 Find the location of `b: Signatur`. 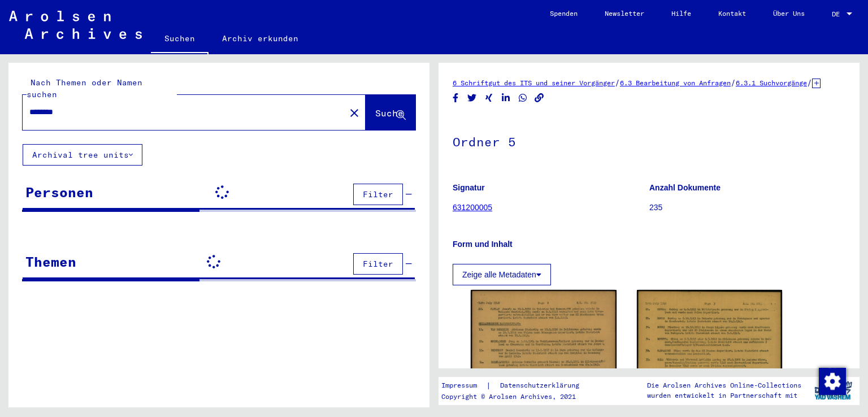

b: Signatur is located at coordinates (468, 187).